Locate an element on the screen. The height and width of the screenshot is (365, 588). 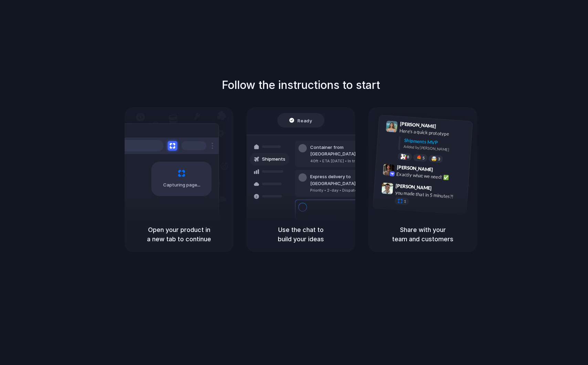
span: 3 is located at coordinates (439, 158).